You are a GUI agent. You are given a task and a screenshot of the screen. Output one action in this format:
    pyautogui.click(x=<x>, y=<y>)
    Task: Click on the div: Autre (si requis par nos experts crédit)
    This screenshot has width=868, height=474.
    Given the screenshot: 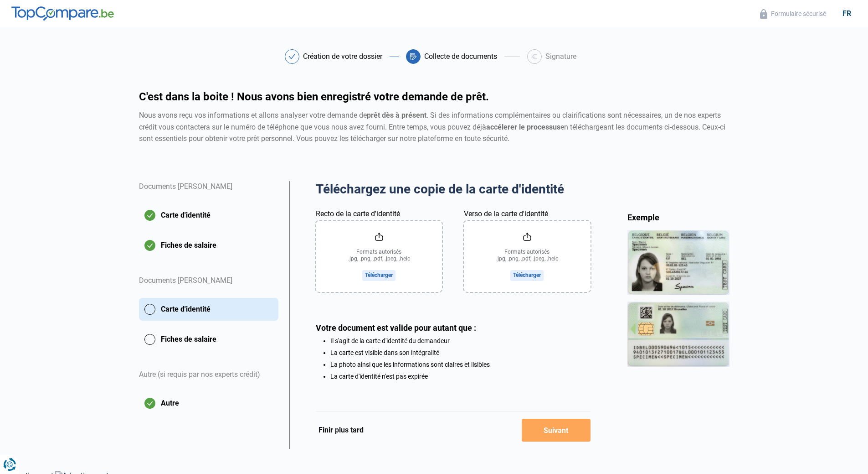 What is the action you would take?
    pyautogui.click(x=209, y=375)
    